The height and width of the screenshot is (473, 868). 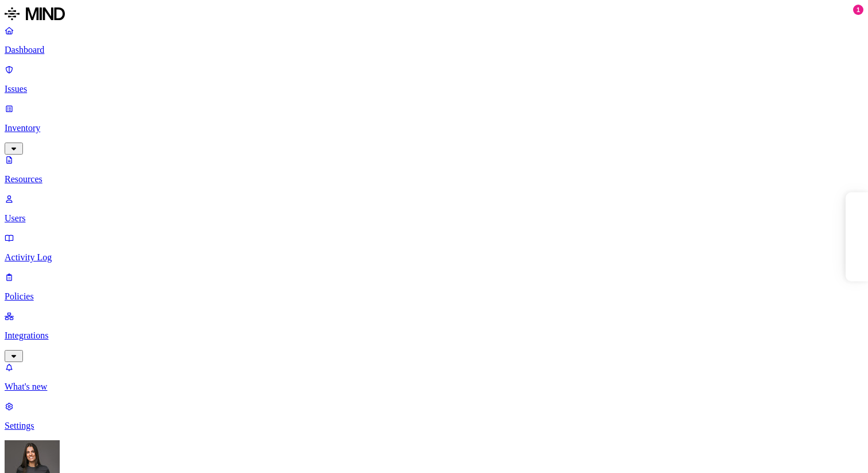 I want to click on p: Dashboard, so click(x=434, y=50).